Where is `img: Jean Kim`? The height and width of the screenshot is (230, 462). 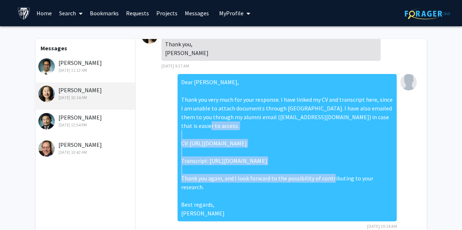
img: Jean Kim is located at coordinates (46, 94).